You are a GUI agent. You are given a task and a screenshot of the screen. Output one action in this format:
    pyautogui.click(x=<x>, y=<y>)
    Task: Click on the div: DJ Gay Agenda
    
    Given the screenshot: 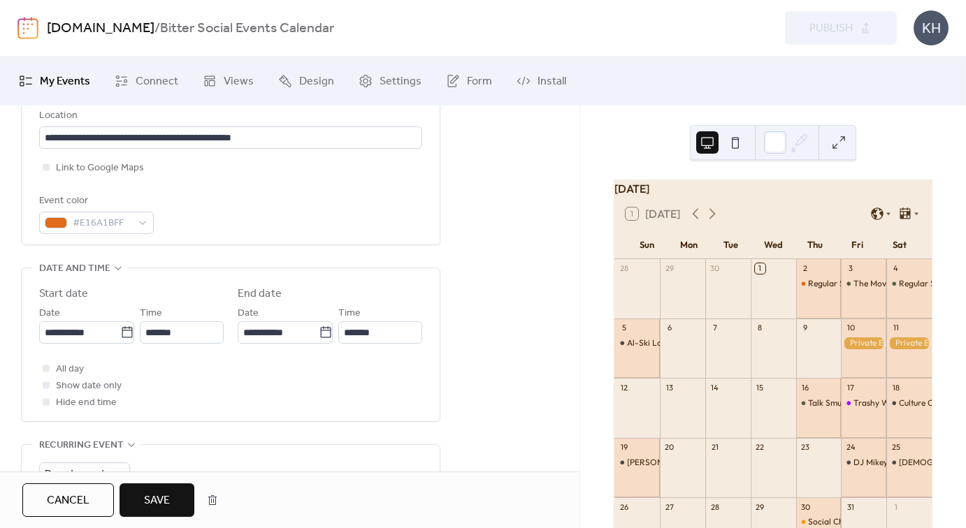 What is the action you would take?
    pyautogui.click(x=637, y=463)
    